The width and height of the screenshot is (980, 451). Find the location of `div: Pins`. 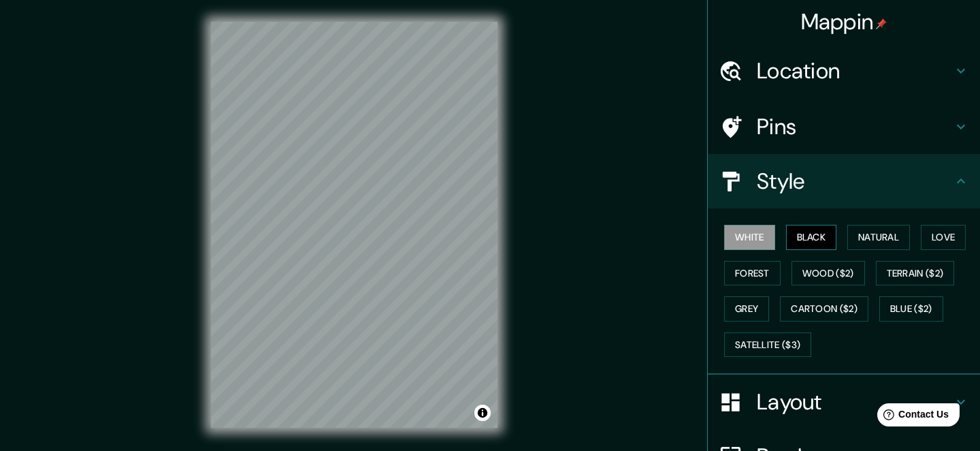

div: Pins is located at coordinates (844, 127).